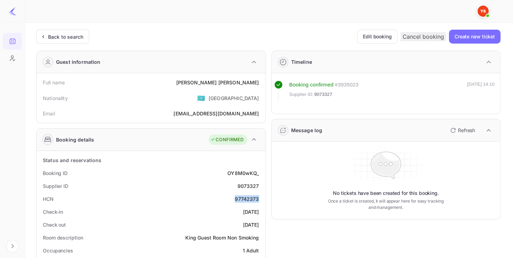 This screenshot has width=513, height=258. I want to click on button: Edit booking, so click(377, 37).